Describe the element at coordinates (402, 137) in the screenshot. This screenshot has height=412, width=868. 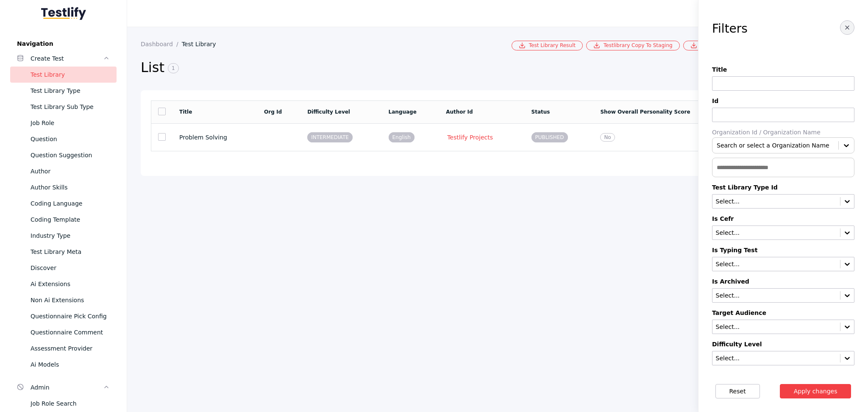
I see `span: English` at that location.